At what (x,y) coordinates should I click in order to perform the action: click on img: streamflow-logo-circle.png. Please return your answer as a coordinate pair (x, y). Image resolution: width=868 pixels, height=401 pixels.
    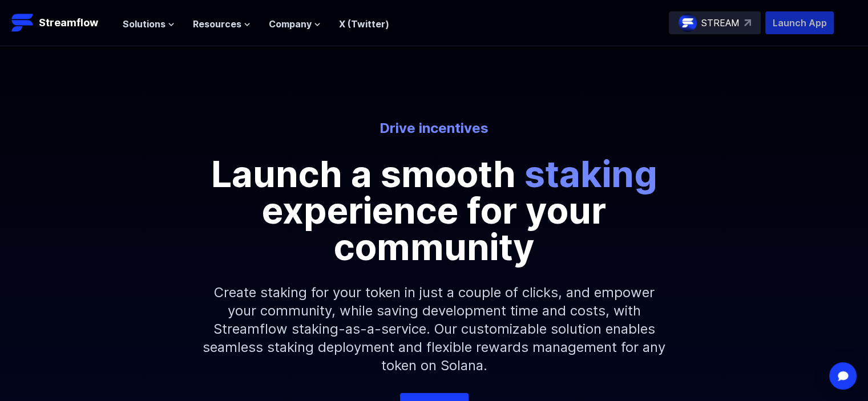
    Looking at the image, I should click on (688, 23).